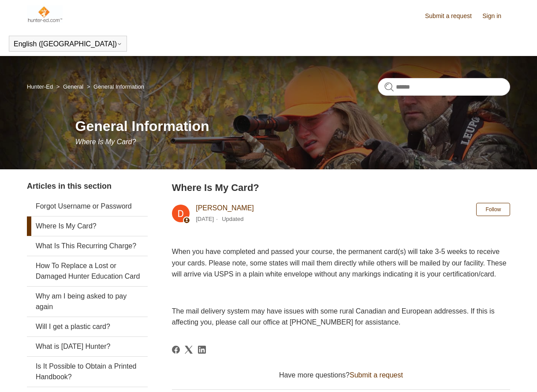  Describe the element at coordinates (88, 206) in the screenshot. I see `a: Forgot Username or Password` at that location.